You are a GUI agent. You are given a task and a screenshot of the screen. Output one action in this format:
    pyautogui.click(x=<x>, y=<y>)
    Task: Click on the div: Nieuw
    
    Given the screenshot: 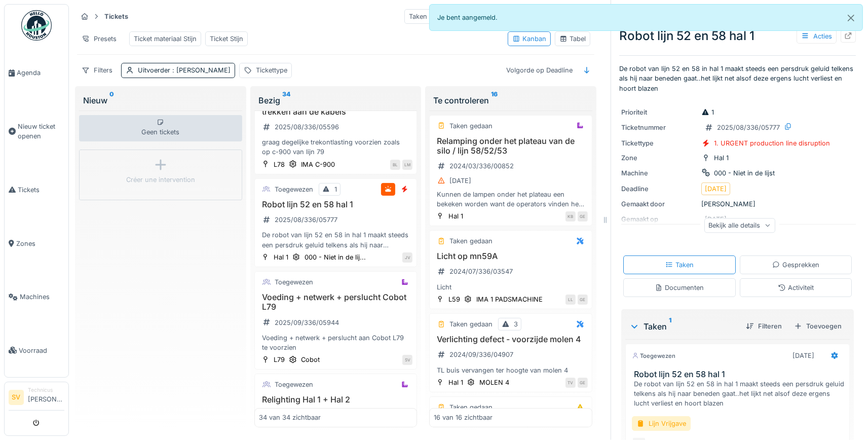 What is the action you would take?
    pyautogui.click(x=161, y=100)
    